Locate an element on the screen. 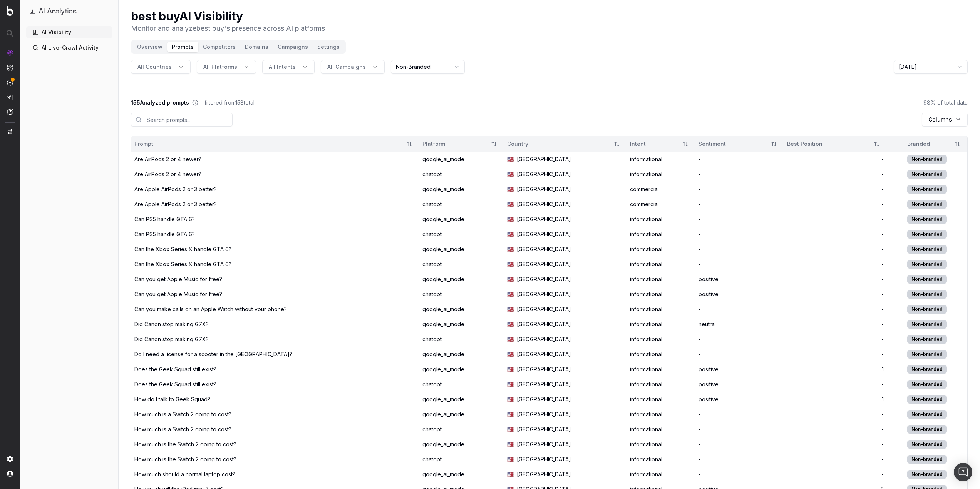  a: AI Visibility is located at coordinates (68, 33).